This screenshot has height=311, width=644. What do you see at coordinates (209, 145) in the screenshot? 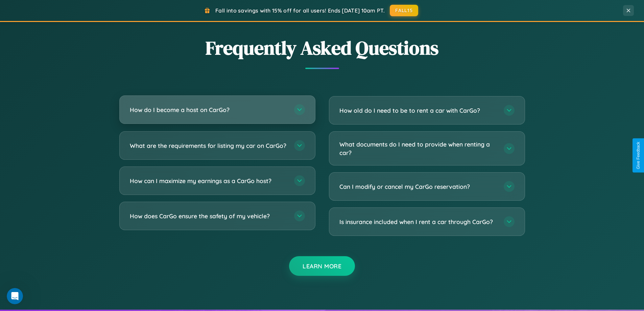
I see `h3: What are the requirements for listing my car on CarGo?` at bounding box center [209, 145].